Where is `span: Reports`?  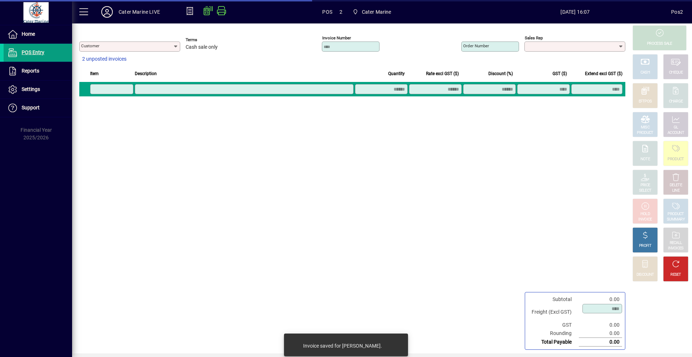
span: Reports is located at coordinates (30, 71).